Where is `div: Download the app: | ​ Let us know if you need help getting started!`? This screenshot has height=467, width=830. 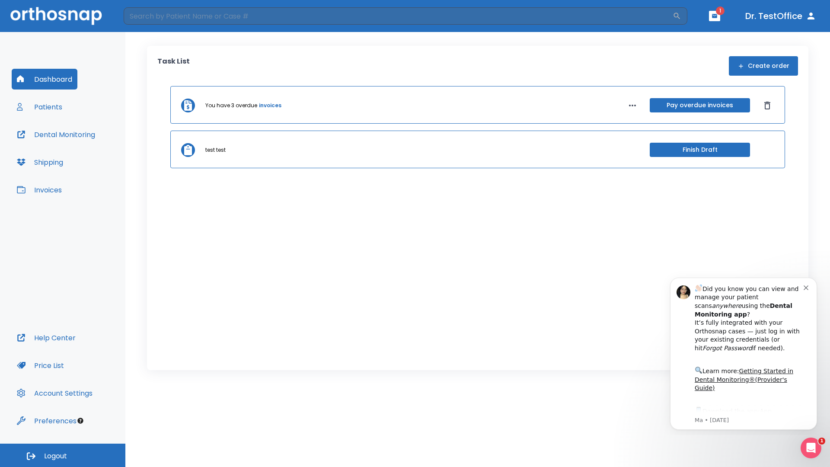
div: Download the app: | ​ Let us know if you need help getting started! is located at coordinates (92, 158).